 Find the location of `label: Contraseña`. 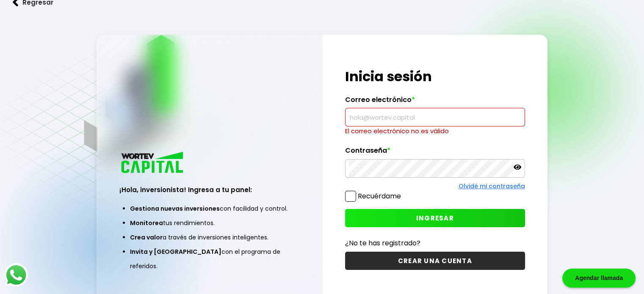

label: Contraseña is located at coordinates (435, 153).